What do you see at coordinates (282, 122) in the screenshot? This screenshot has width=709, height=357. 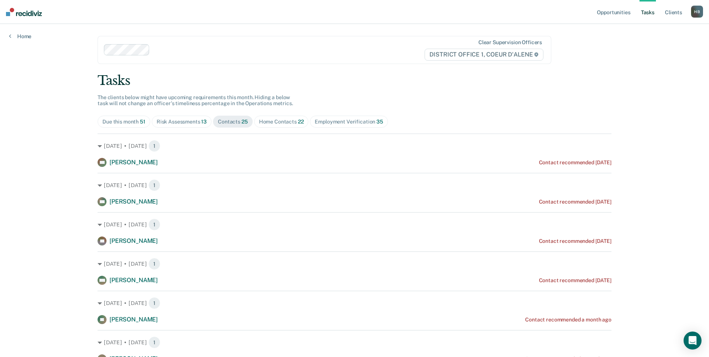 I see `div: Home Contacts` at bounding box center [282, 122].